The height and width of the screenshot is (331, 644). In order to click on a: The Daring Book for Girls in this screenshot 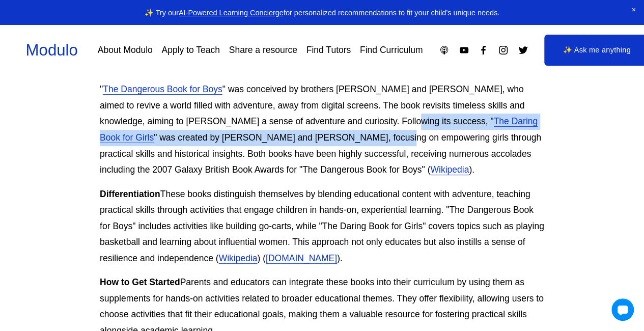, I will do `click(319, 129)`.